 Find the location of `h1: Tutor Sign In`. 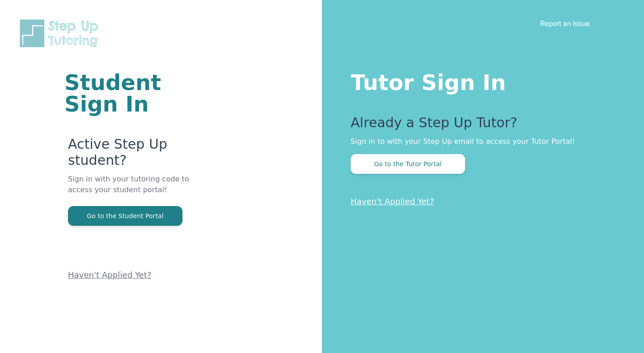

h1: Tutor Sign In is located at coordinates (479, 80).